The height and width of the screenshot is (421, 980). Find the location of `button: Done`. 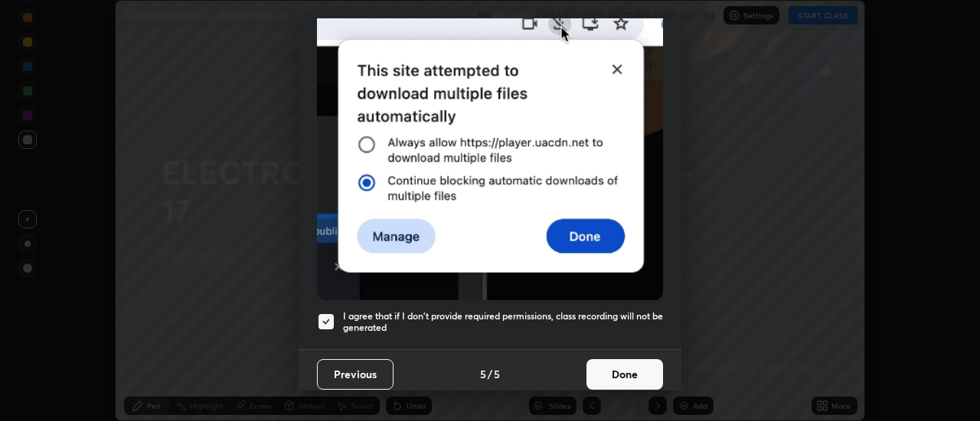

button: Done is located at coordinates (625, 375).